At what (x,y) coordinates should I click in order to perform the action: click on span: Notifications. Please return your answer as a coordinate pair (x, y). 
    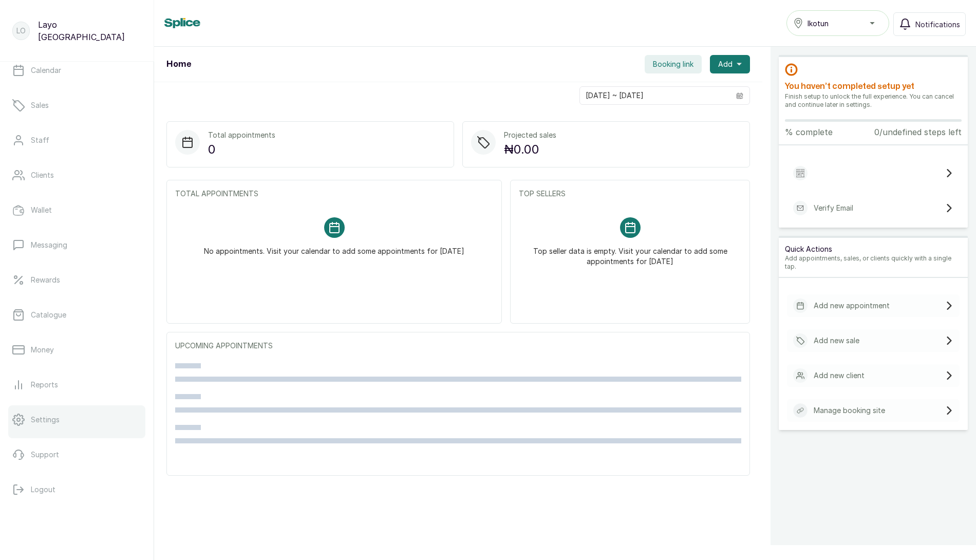
    Looking at the image, I should click on (938, 24).